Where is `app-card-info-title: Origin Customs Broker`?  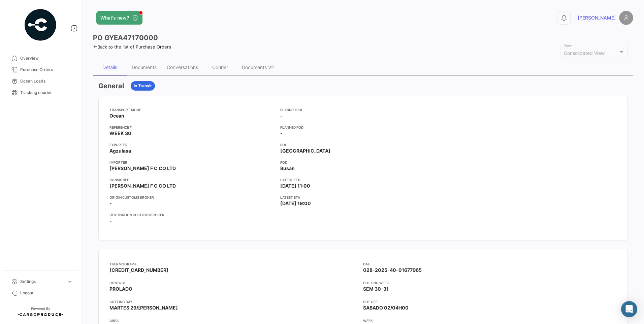
app-card-info-title: Origin Customs Broker is located at coordinates (192, 197).